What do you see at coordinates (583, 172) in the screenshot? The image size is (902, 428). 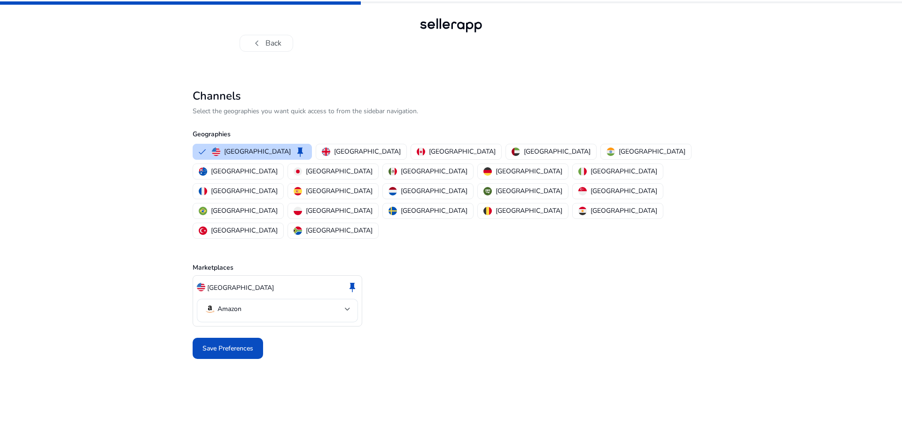 I see `img: it.svg` at bounding box center [583, 172].